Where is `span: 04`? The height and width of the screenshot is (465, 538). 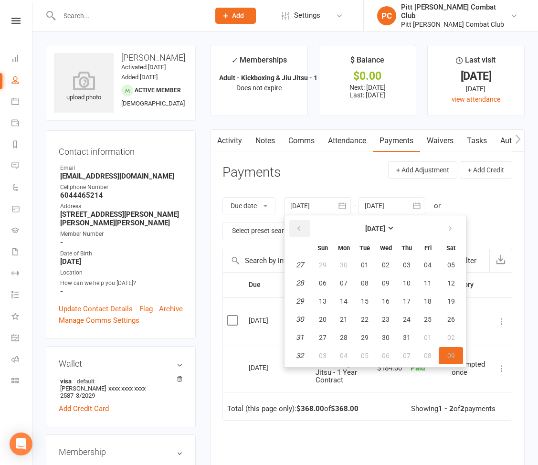
span: 04 is located at coordinates (427, 265).